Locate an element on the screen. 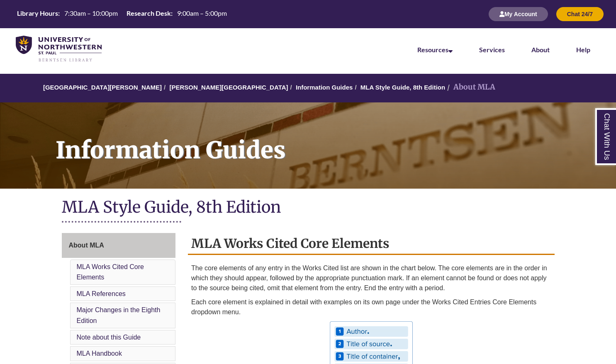  h2: MLA Works Cited Core Elements is located at coordinates (371, 244).